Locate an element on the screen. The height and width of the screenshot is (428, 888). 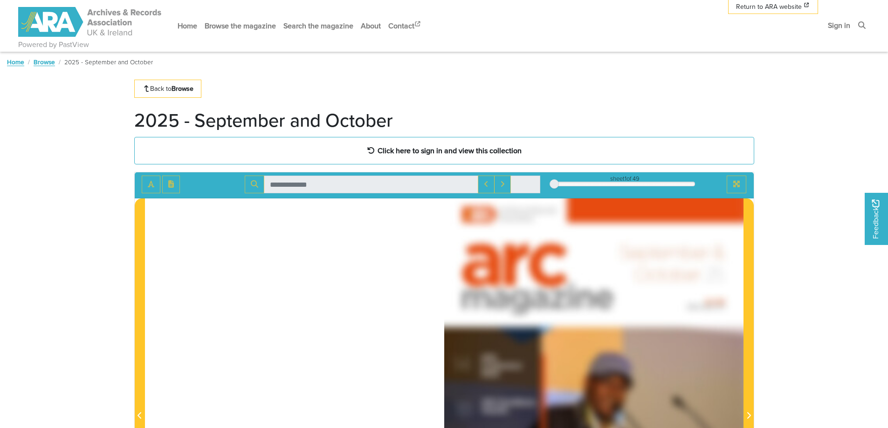
strong: Click here to sign in and view this collection is located at coordinates (449, 151).